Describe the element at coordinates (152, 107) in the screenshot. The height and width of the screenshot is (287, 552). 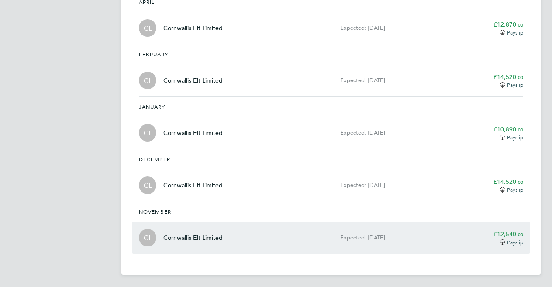
I see `h3: January` at that location.